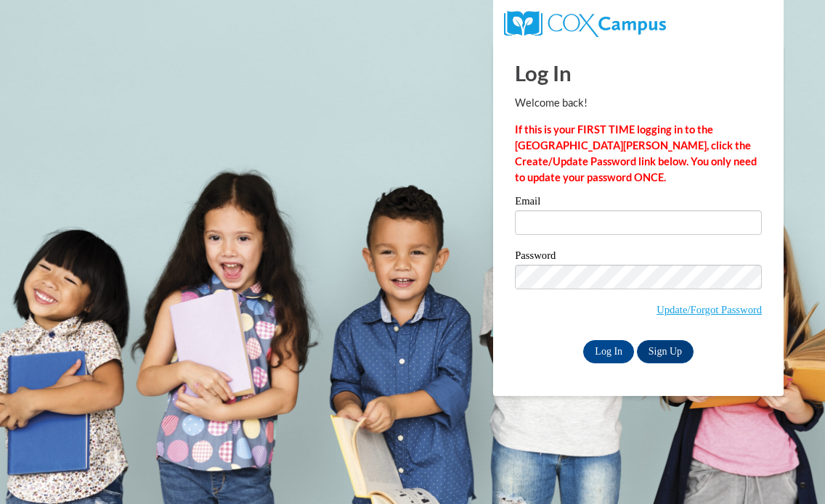  What do you see at coordinates (585, 24) in the screenshot?
I see `img: COX Campus` at bounding box center [585, 24].